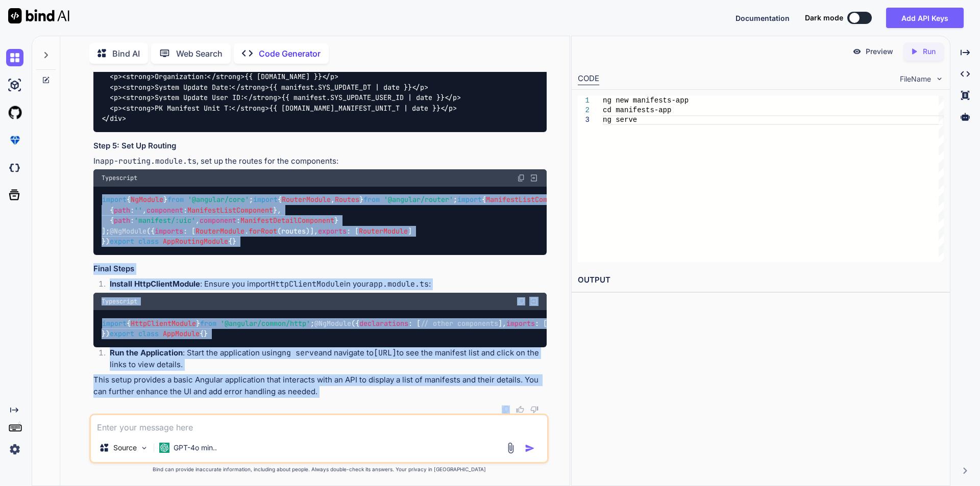 The width and height of the screenshot is (980, 486). Describe the element at coordinates (15, 449) in the screenshot. I see `img: settings` at that location.